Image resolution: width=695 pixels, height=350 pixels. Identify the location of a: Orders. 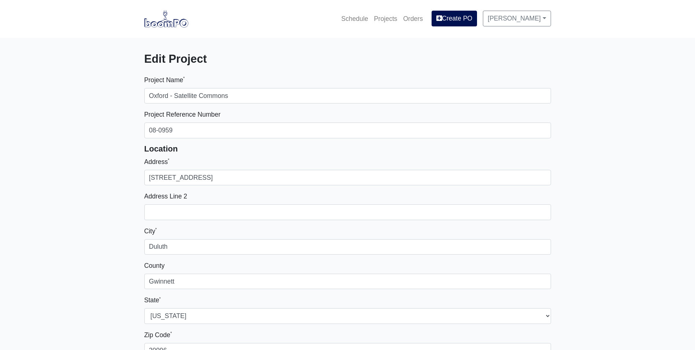
(413, 19).